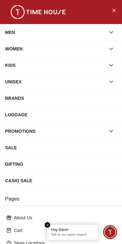 The height and width of the screenshot is (244, 122). I want to click on div: GIFTING, so click(61, 164).